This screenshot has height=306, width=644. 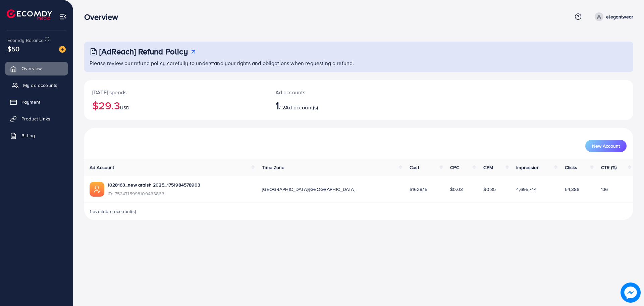 I want to click on h3: Overview, so click(x=104, y=16).